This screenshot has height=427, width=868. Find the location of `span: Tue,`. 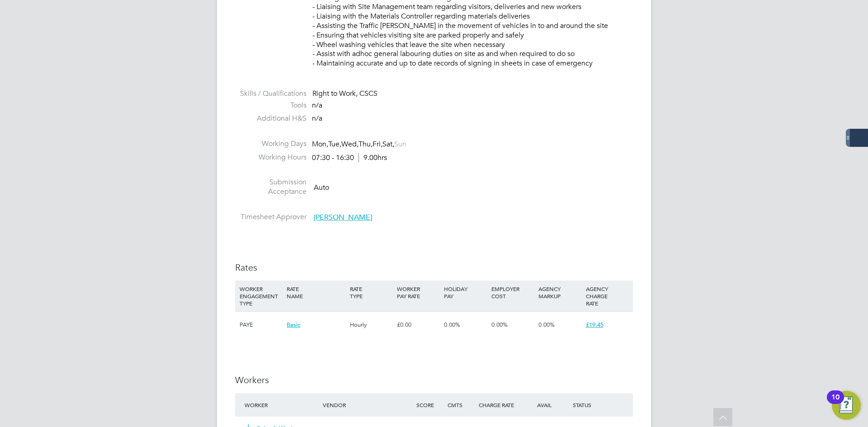

span: Tue, is located at coordinates (335, 144).